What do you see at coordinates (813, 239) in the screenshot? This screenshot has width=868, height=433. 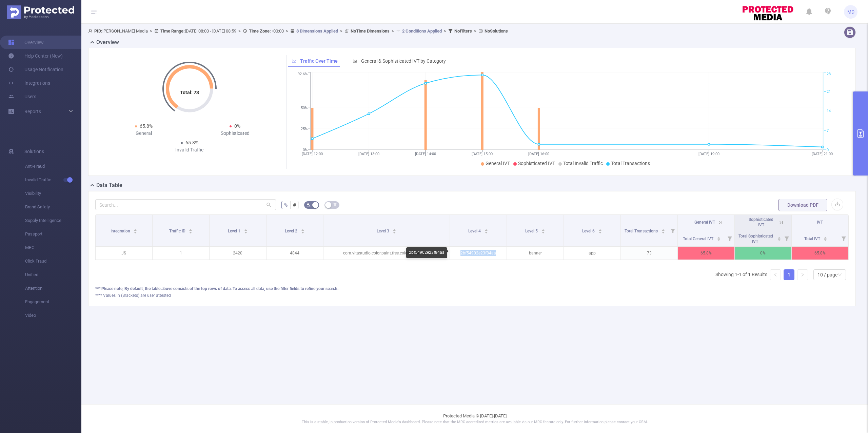 I see `span: Total IVT` at bounding box center [813, 239].